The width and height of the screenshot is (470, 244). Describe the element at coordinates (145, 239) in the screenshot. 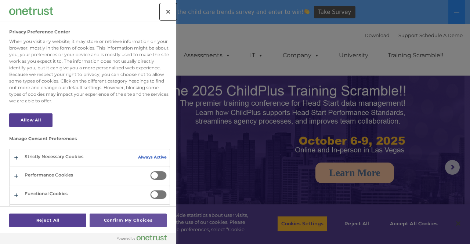

I see `a: Powered by OneTrust Opens in a new Tab` at that location.